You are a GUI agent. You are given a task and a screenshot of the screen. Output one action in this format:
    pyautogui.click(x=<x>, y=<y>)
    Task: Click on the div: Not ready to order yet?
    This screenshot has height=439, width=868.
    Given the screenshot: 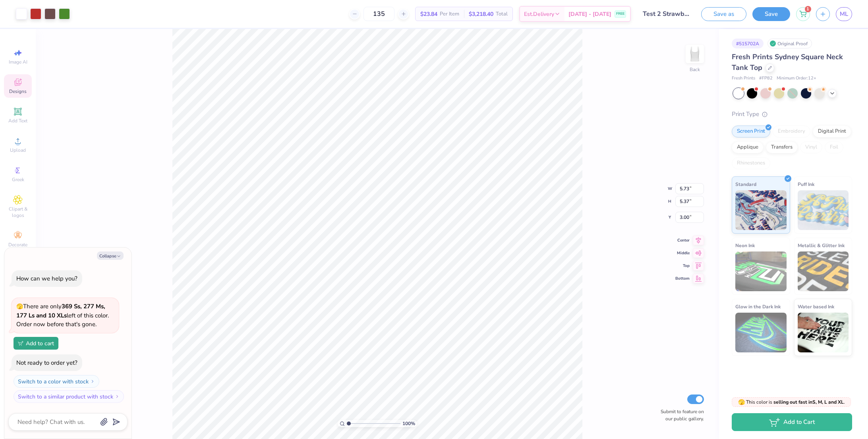 What is the action you would take?
    pyautogui.click(x=47, y=363)
    